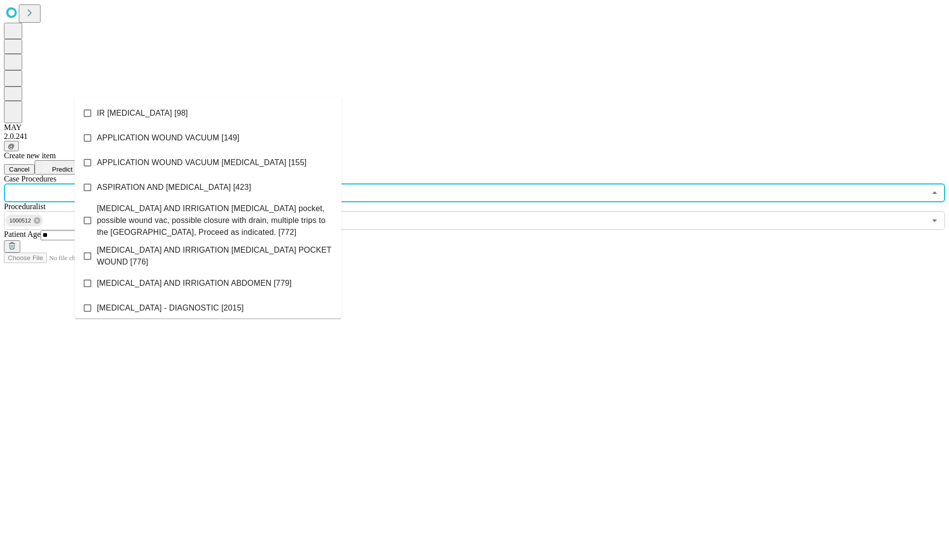 The height and width of the screenshot is (534, 949). Describe the element at coordinates (474, 128) in the screenshot. I see `div: MAY` at that location.